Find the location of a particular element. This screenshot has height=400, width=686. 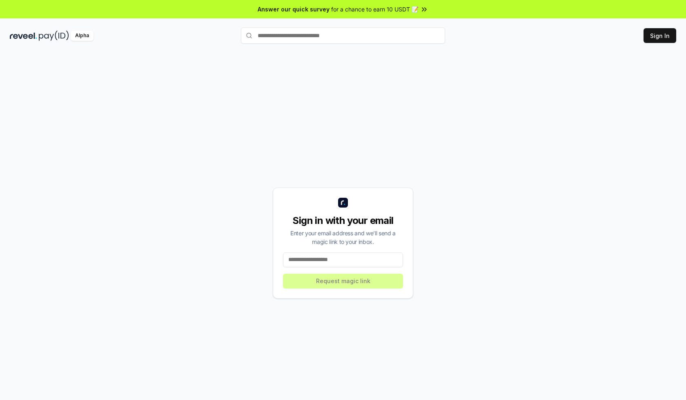

img: pay_id is located at coordinates (54, 36).